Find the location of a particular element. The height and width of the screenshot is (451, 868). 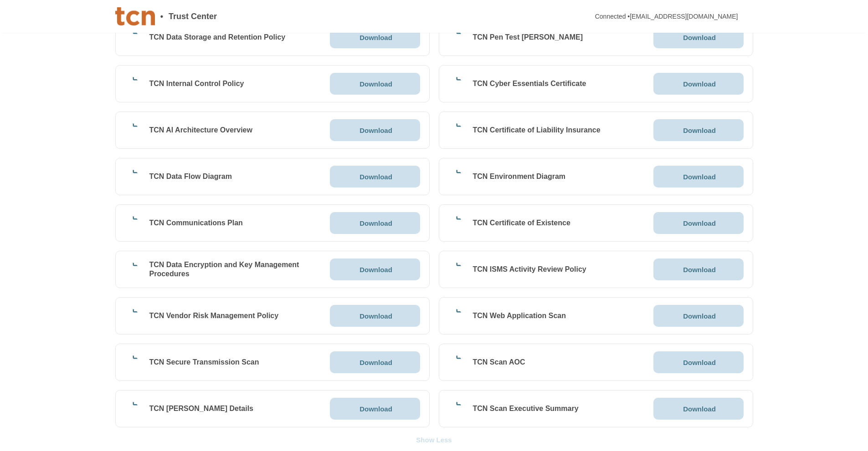

div: TCN ISMS Activity Review Policy is located at coordinates (529, 269).